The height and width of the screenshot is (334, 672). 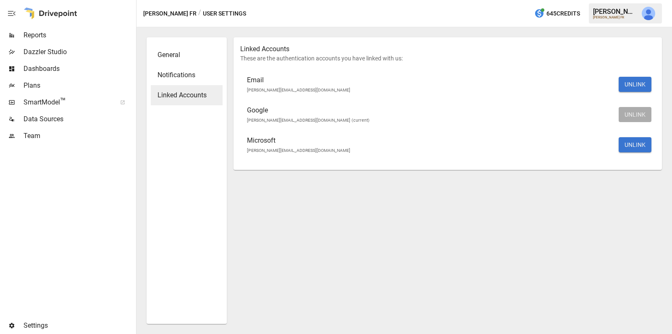 What do you see at coordinates (648, 13) in the screenshot?
I see `div: Julie Wilton` at bounding box center [648, 13].